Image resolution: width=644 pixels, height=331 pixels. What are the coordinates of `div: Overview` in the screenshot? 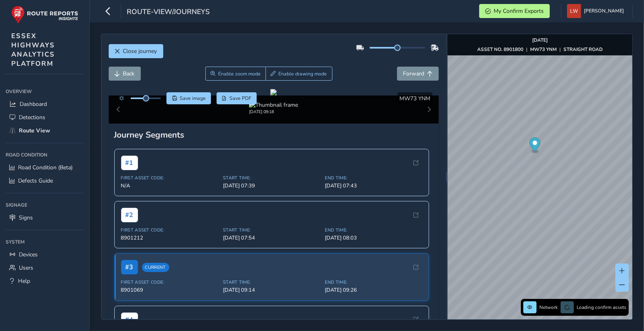 It's located at (45, 92).